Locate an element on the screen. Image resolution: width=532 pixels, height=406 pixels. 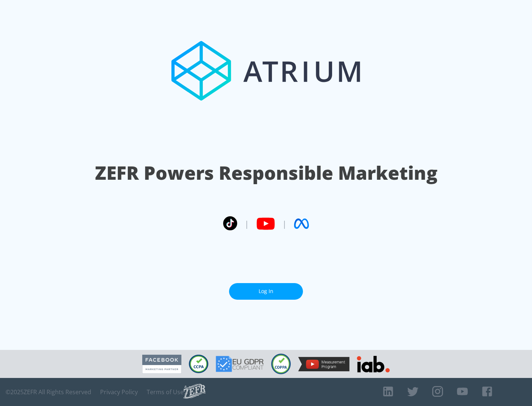
a: Log In is located at coordinates (266, 291).